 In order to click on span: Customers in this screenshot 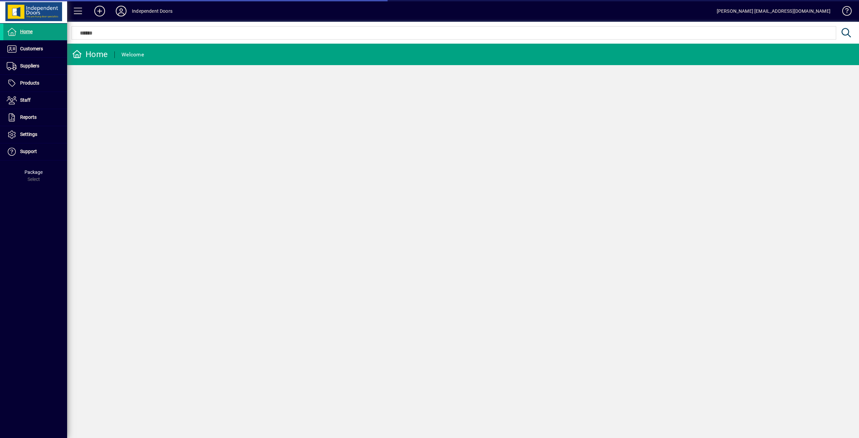, I will do `click(32, 49)`.